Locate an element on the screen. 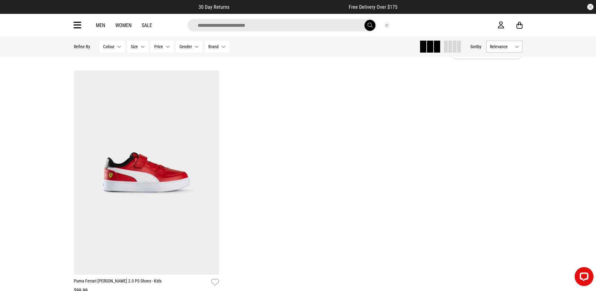 The height and width of the screenshot is (291, 596). span: Price is located at coordinates (159, 47).